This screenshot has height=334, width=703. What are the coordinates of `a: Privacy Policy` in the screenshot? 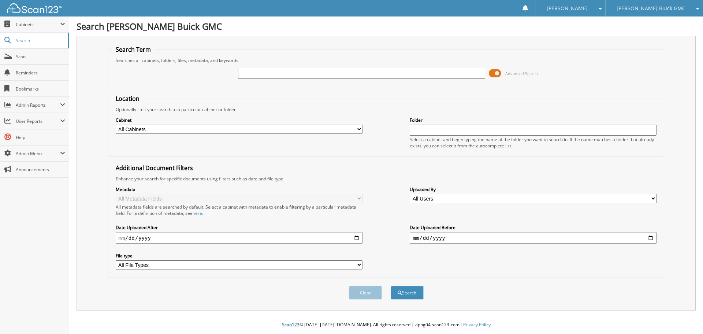 It's located at (477, 324).